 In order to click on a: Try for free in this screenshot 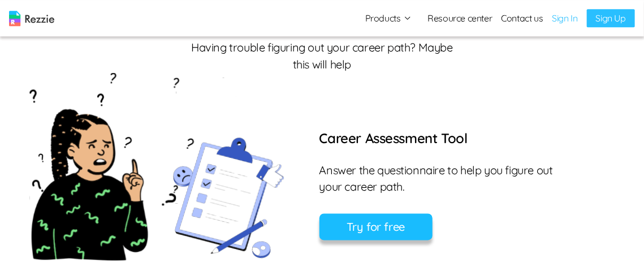, I will do `click(376, 226)`.